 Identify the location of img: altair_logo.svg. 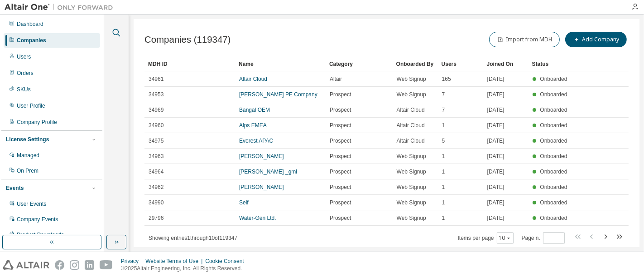
(26, 265).